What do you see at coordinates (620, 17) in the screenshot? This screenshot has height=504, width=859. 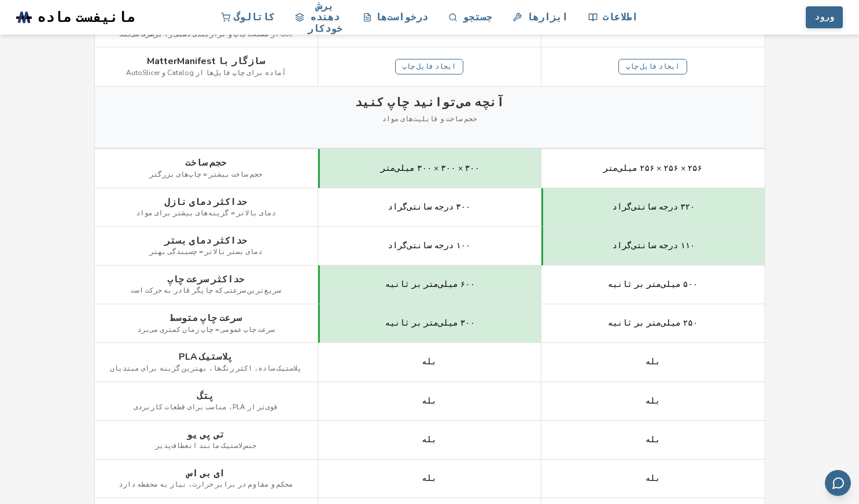 I see `font: اطلاعات` at bounding box center [620, 17].